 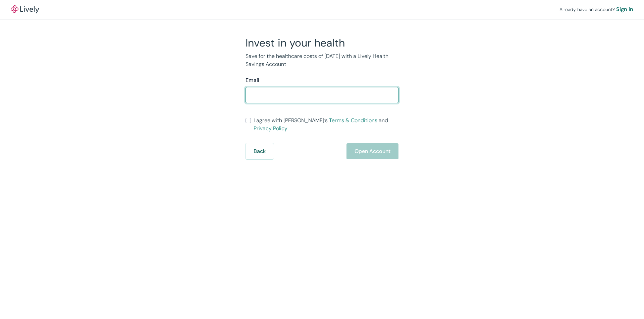 I want to click on a: Terms & Conditions, so click(x=353, y=120).